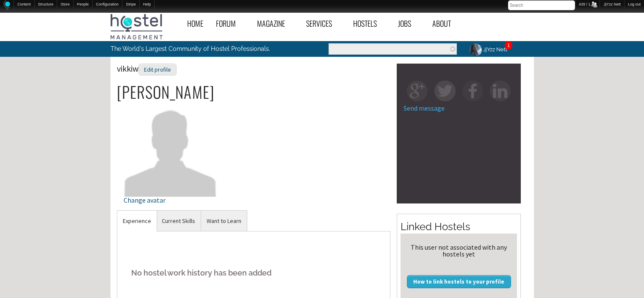  I want to click on p: The World's Largest Community of Hostel Professionals., so click(199, 49).